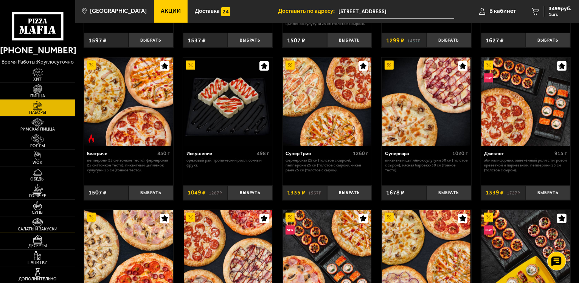 The image size is (579, 283). Describe the element at coordinates (318, 153) in the screenshot. I see `div: Супер Трио` at that location.